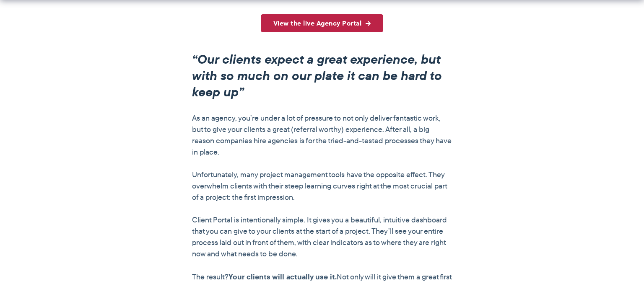 The image size is (644, 284). Describe the element at coordinates (322, 186) in the screenshot. I see `p: Unfortunately, many project management tools have the opposite effect. They overwhelm clients wit...` at that location.